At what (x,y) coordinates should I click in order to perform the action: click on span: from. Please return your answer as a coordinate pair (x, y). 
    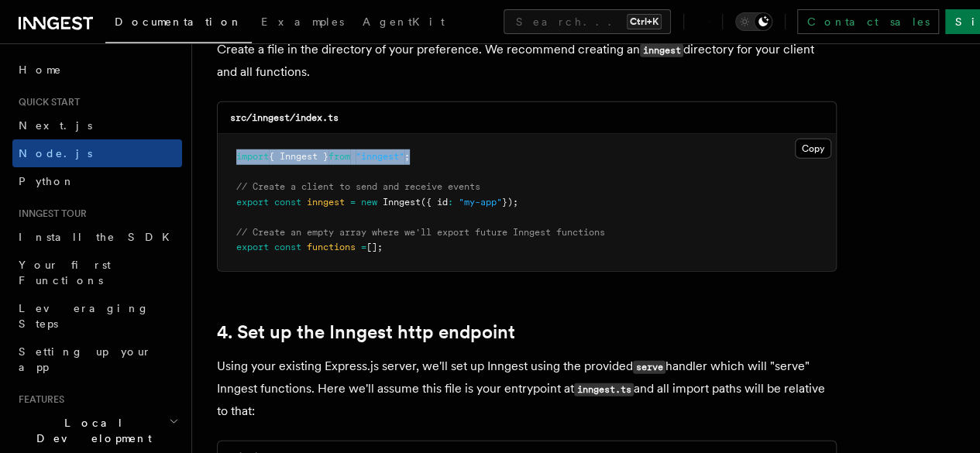
    Looking at the image, I should click on (339, 156).